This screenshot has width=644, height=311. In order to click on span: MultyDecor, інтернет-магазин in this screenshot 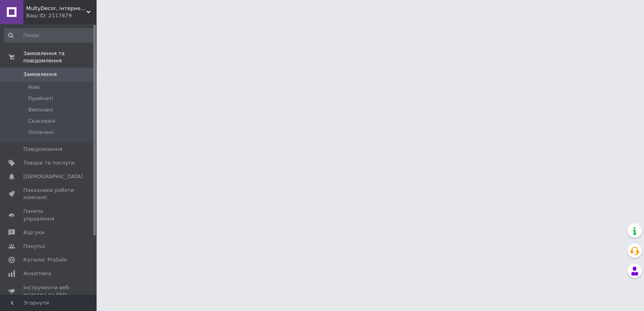, I will do `click(56, 8)`.